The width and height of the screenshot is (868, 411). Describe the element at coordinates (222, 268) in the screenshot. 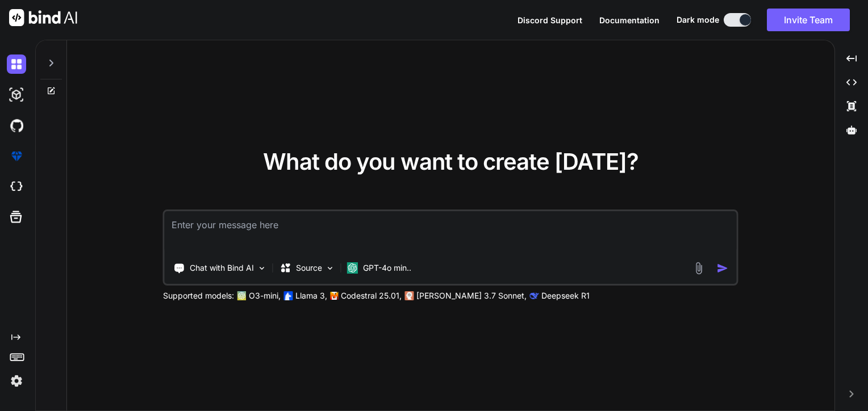

I see `p: Chat with Bind AI` at that location.